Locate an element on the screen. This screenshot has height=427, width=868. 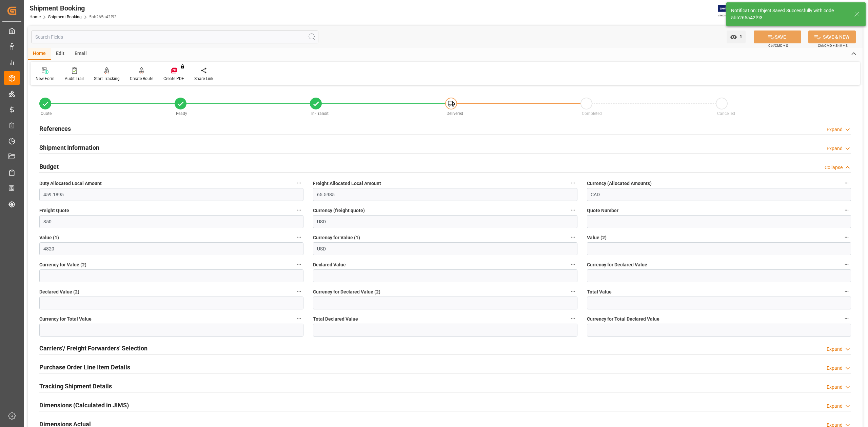
button: Declared Value is located at coordinates (573, 264).